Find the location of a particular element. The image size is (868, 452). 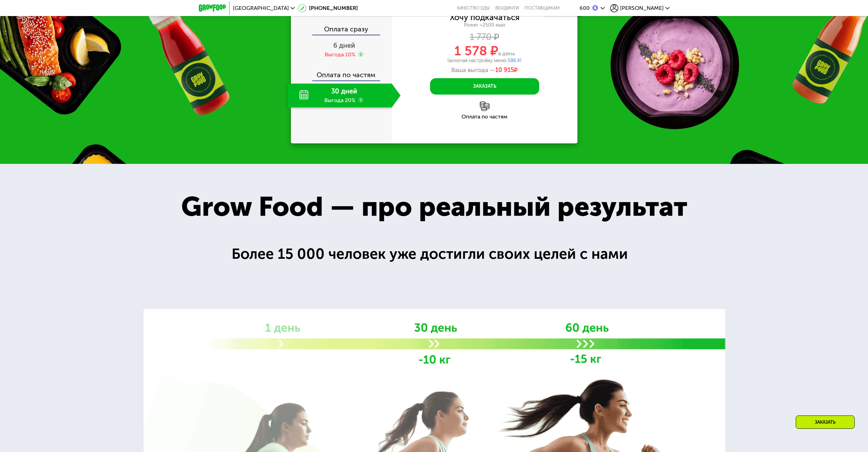

div: Выгода 10% is located at coordinates (340, 55).